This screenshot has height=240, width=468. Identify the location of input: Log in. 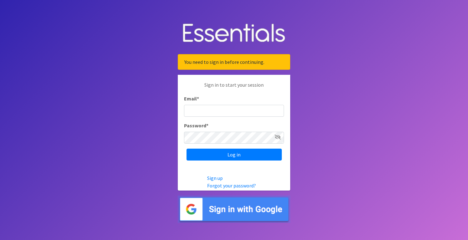
(234, 154).